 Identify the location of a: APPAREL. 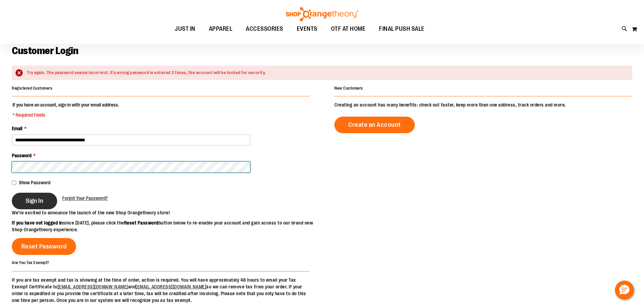
(221, 29).